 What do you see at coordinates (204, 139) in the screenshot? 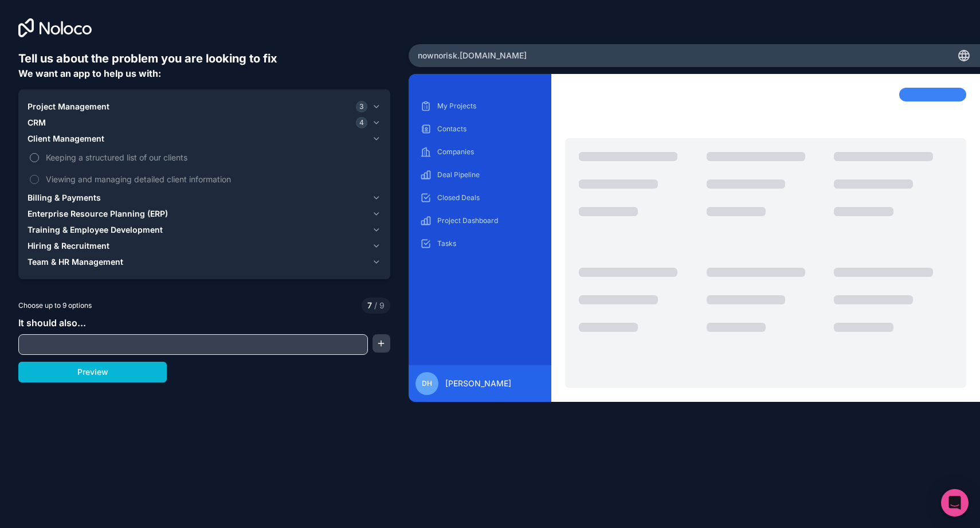
I see `button: Client Management` at bounding box center [204, 139].